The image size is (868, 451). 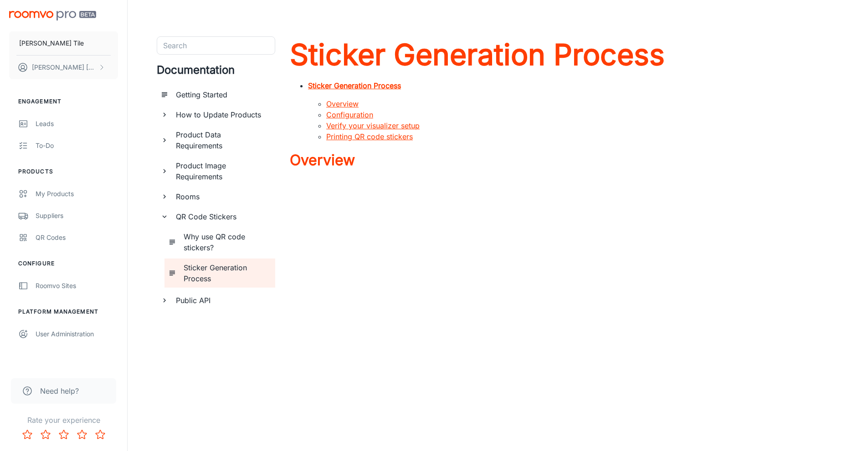 What do you see at coordinates (222, 197) in the screenshot?
I see `h6: Rooms` at bounding box center [222, 197].